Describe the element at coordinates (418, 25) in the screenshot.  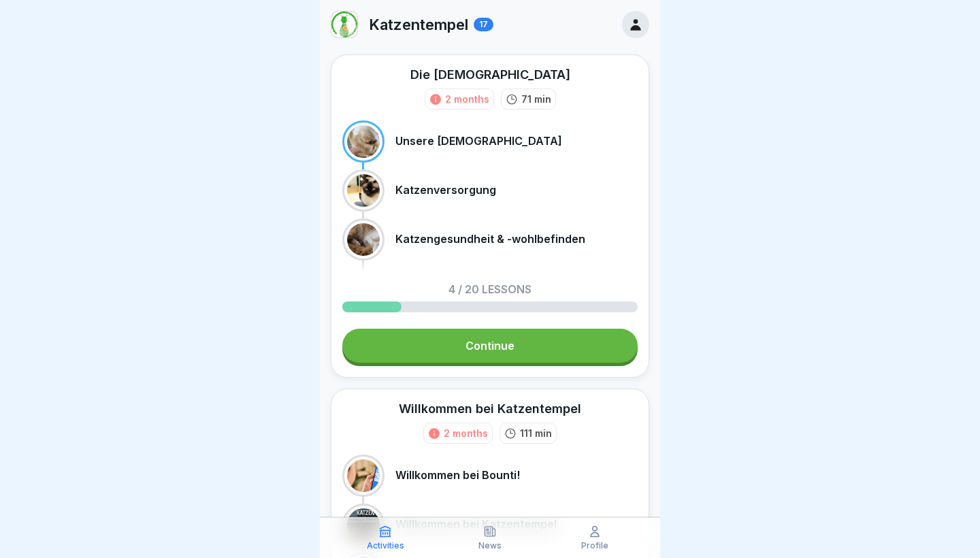
I see `p: Katzentempel` at that location.